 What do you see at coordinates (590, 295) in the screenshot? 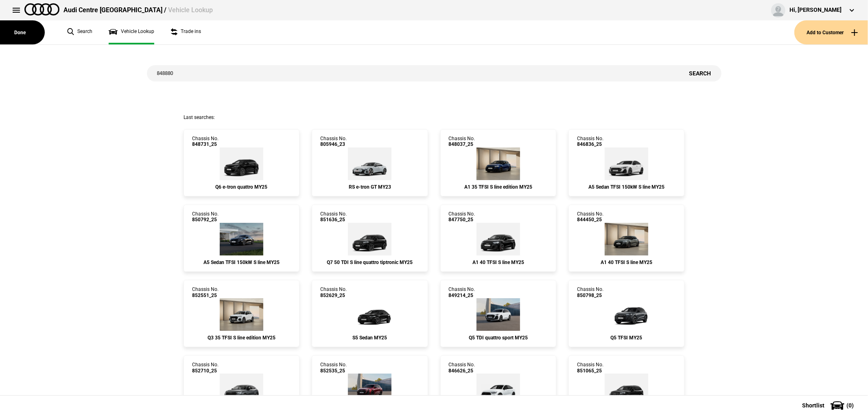
I see `span: 850798_25` at bounding box center [590, 295].